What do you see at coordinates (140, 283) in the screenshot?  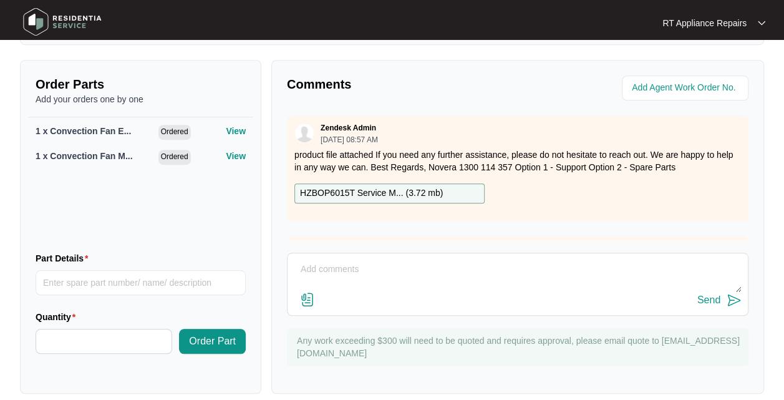 I see `input: Part Details` at bounding box center [140, 283].